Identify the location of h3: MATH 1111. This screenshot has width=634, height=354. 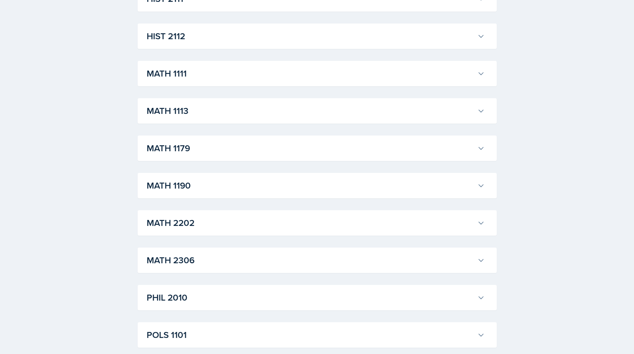
(310, 74).